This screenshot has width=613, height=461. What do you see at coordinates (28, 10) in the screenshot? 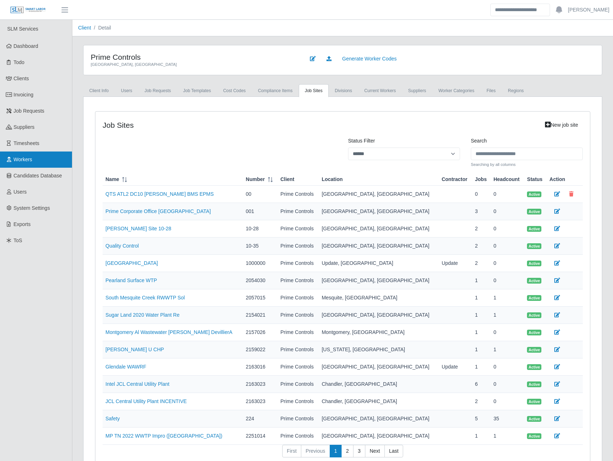
I see `img: SLM Logo` at bounding box center [28, 10].